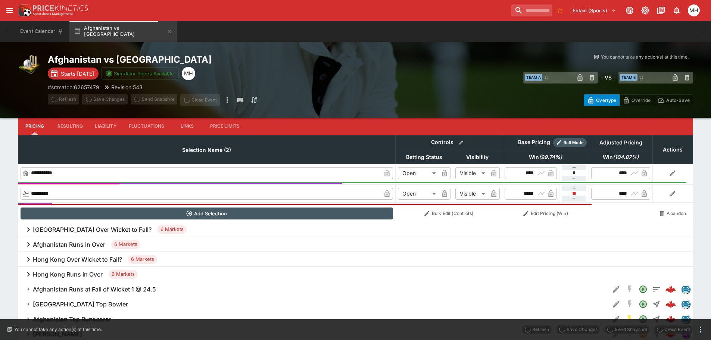 Image resolution: width=711 pixels, height=340 pixels. I want to click on button: Toggle light/dark mode, so click(645, 10).